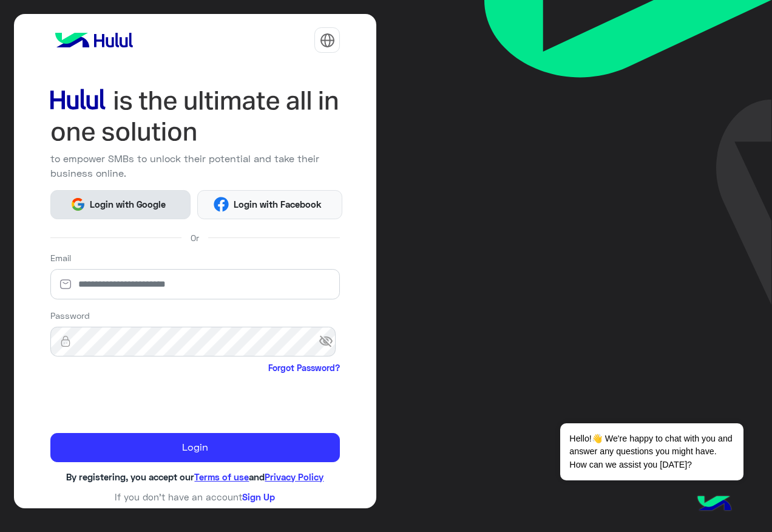 This screenshot has height=532, width=772. What do you see at coordinates (60, 257) in the screenshot?
I see `label: Email` at bounding box center [60, 257].